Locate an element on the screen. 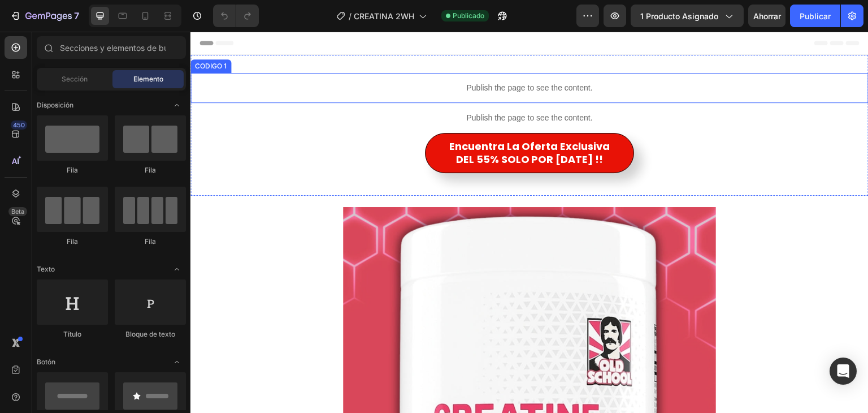 The image size is (868, 413). font: 7 is located at coordinates (77, 16).